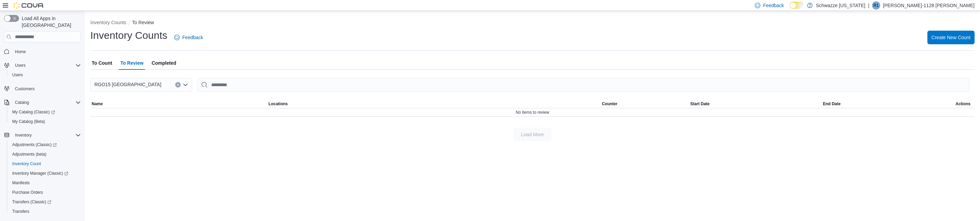 The height and width of the screenshot is (221, 980). What do you see at coordinates (25, 89) in the screenshot?
I see `a: Customers` at bounding box center [25, 89].